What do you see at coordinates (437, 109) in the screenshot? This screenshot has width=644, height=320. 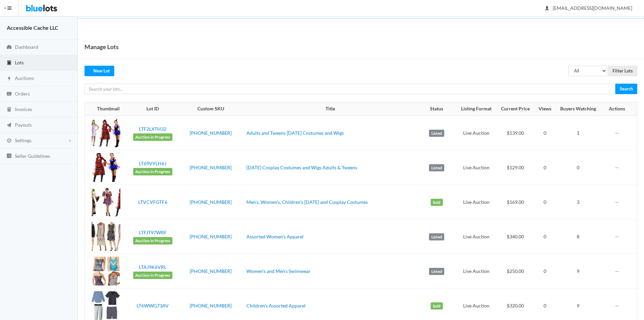 I see `th: Status` at bounding box center [437, 109].